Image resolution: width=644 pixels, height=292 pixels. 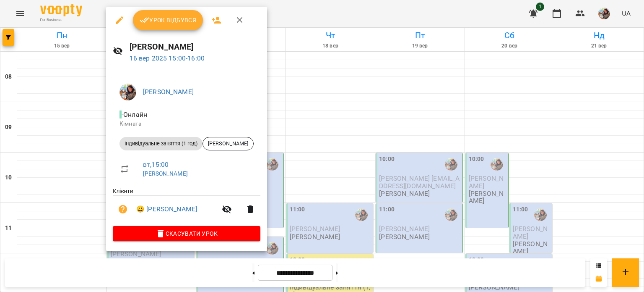 What do you see at coordinates (187, 206) in the screenshot?
I see `ul: Клієнти` at bounding box center [187, 206].